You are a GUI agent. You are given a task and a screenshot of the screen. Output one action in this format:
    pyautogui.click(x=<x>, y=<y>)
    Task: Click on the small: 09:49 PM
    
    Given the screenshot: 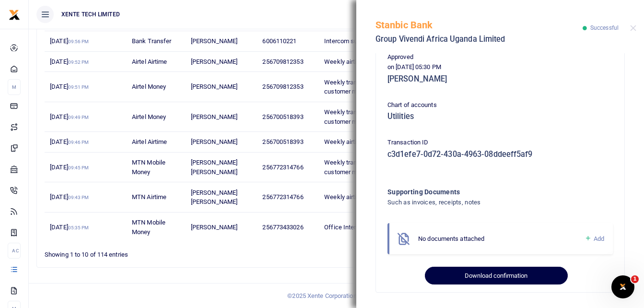 What is the action you would take?
    pyautogui.click(x=79, y=118)
    